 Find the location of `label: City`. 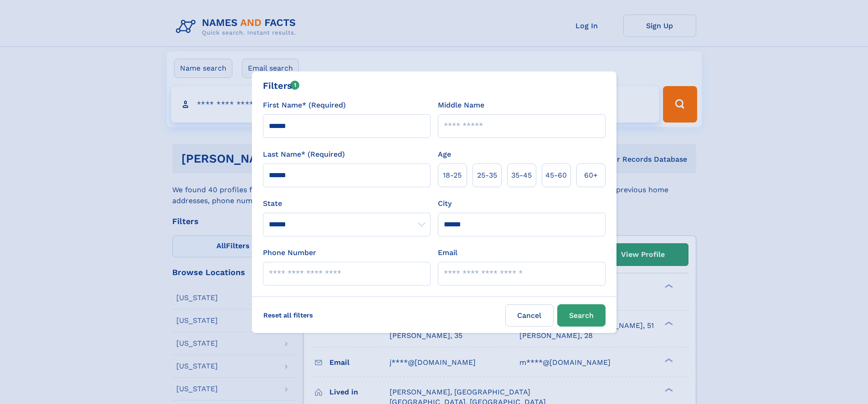

label: City is located at coordinates (444, 203).